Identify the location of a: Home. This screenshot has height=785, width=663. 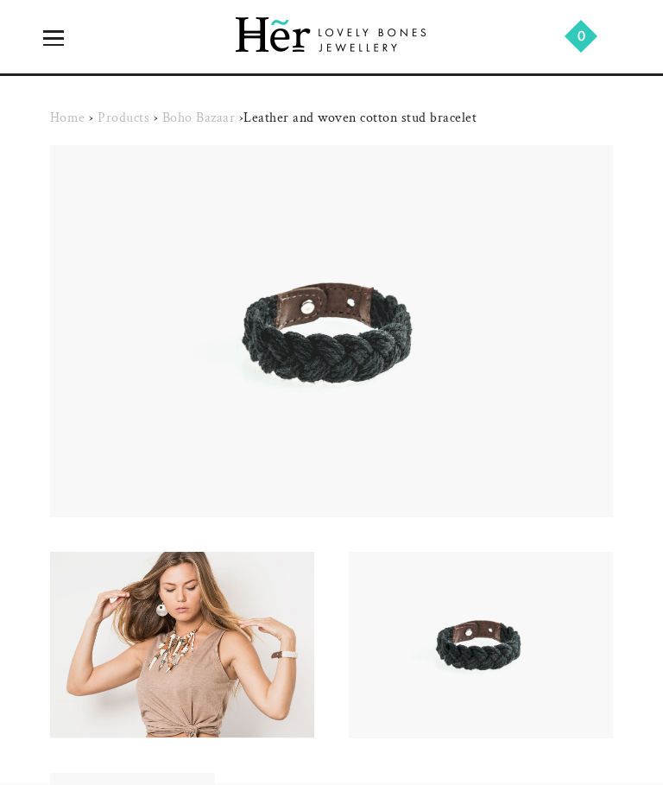
(67, 117).